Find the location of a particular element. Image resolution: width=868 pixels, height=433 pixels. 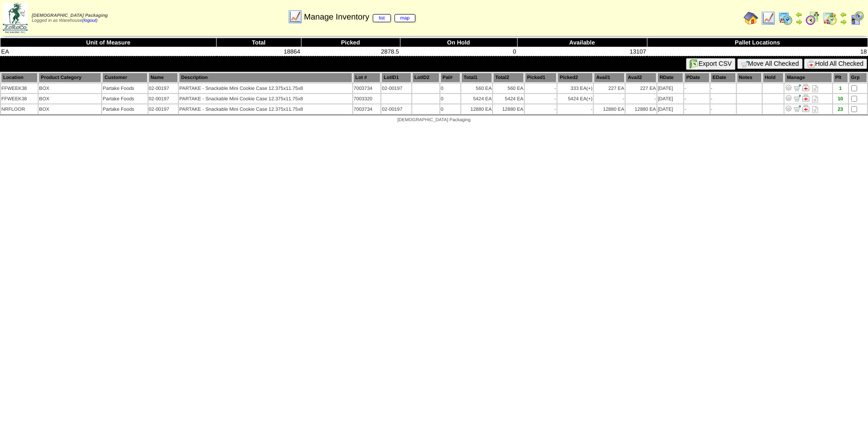

a: map is located at coordinates (405, 18).